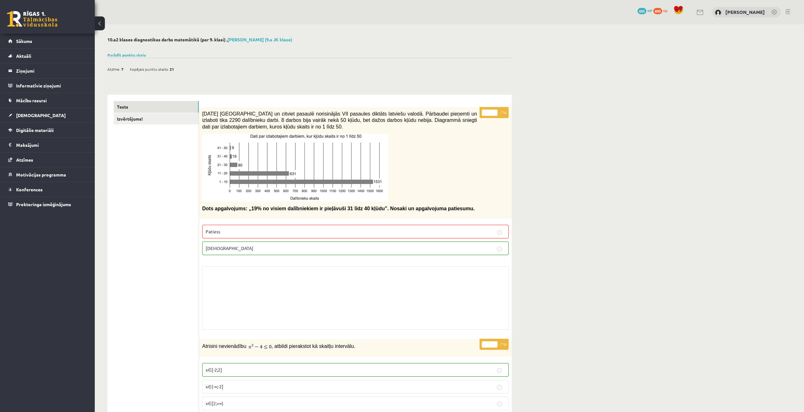 Image resolution: width=804 pixels, height=412 pixels. Describe the element at coordinates (499, 232) in the screenshot. I see `input: Patiess` at that location.